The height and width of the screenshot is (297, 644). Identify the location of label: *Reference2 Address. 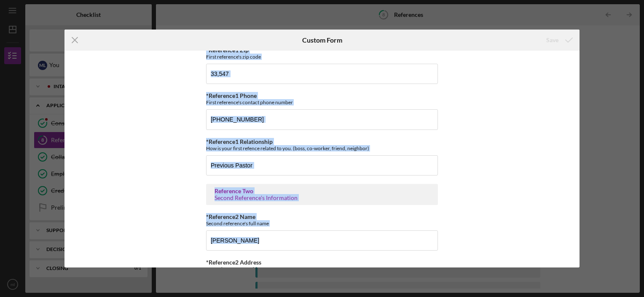
(234, 262).